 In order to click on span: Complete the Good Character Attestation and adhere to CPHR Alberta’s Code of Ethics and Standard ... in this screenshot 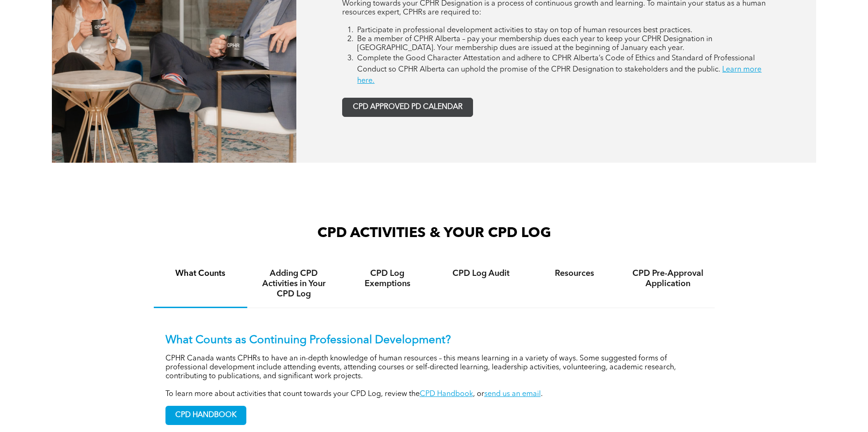, I will do `click(556, 64)`.